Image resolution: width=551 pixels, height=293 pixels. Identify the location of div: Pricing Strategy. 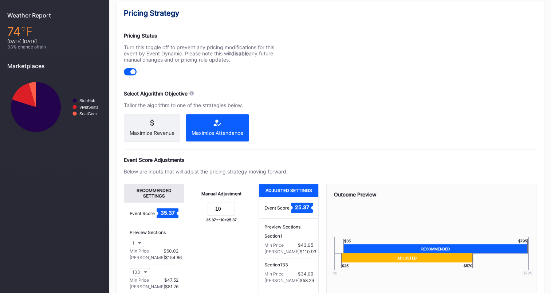
(330, 13).